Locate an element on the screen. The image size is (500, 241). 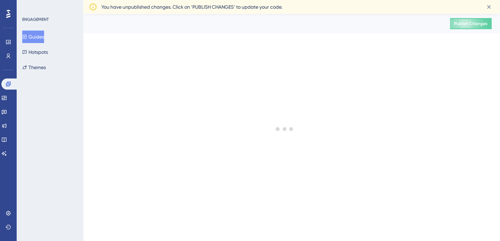
div: ENGAGEMENT is located at coordinates (35, 19).